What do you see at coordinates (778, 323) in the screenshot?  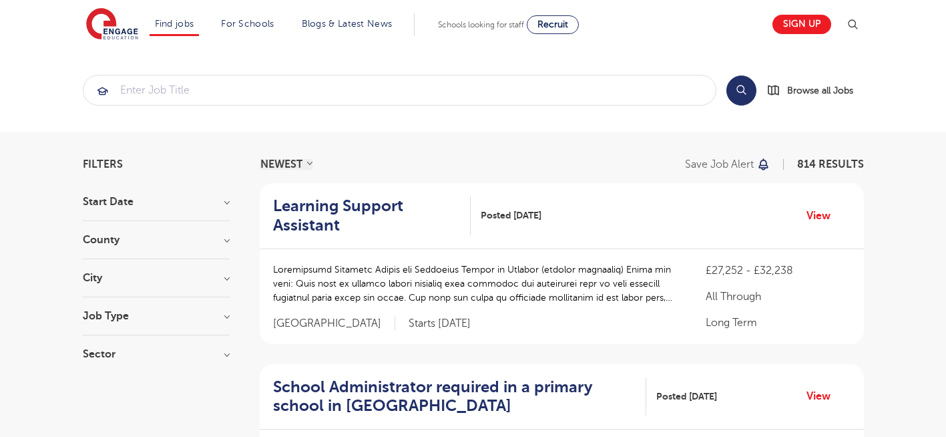 I see `p: Long Term` at bounding box center [778, 323].